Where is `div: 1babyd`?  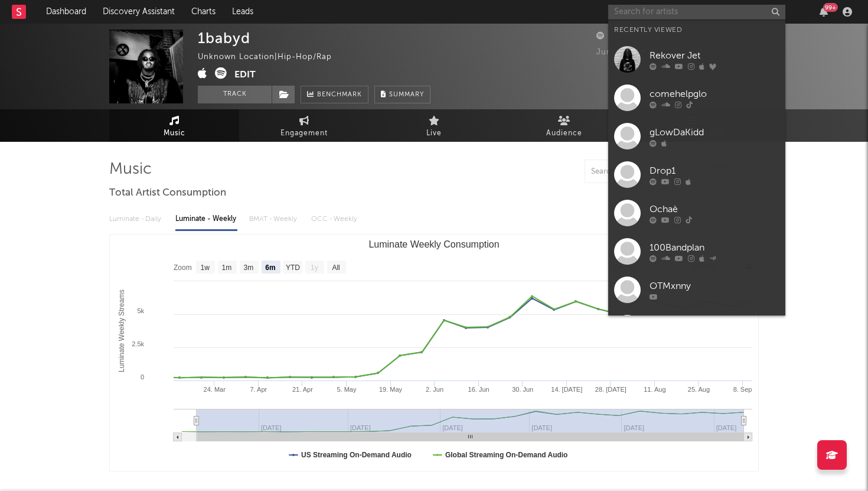
div: 1babyd is located at coordinates (224, 38).